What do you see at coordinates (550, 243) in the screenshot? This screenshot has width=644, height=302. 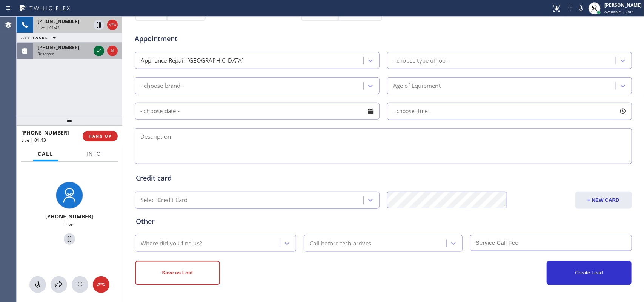 I see `input: Service Call Fee` at bounding box center [550, 243].